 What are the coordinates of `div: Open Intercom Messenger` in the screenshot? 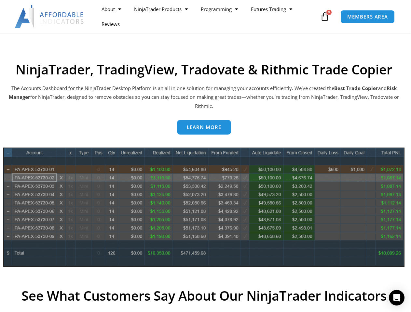 It's located at (397, 298).